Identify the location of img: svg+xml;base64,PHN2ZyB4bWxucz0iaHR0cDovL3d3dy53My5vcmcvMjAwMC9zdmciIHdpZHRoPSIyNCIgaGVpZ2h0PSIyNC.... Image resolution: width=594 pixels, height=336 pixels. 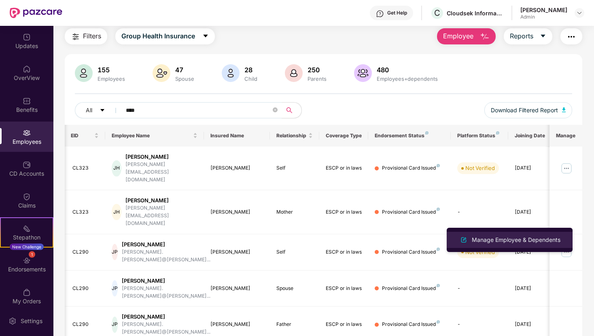
(571, 37).